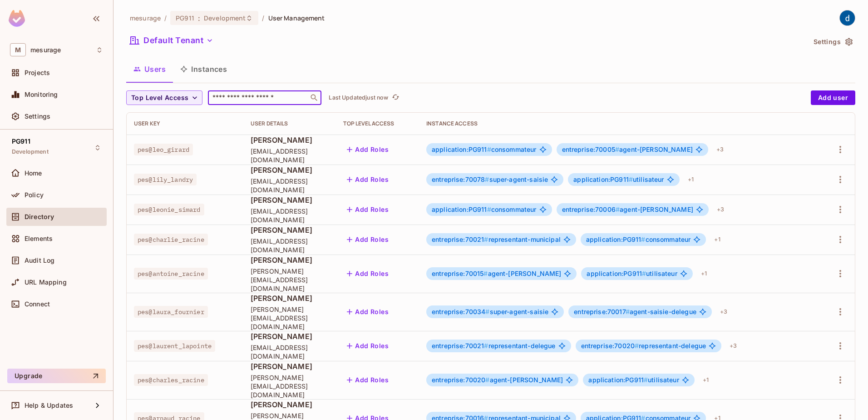 This screenshot has width=868, height=420. I want to click on span: entreprise:70017, so click(602, 311).